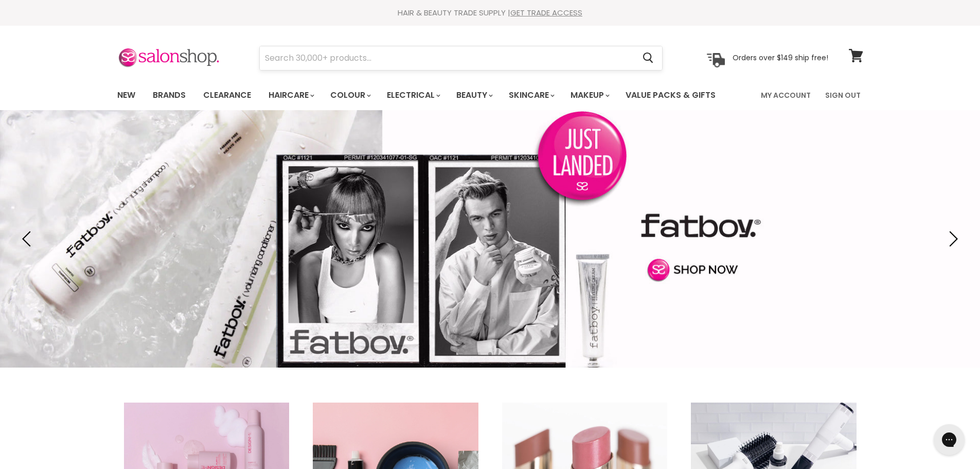 This screenshot has height=469, width=980. I want to click on a: Skincare, so click(531, 95).